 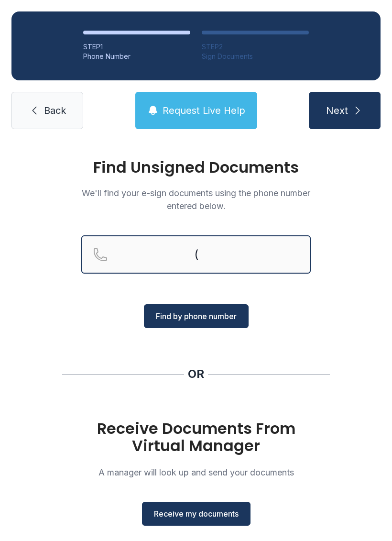 I want to click on span: Next, so click(x=337, y=111).